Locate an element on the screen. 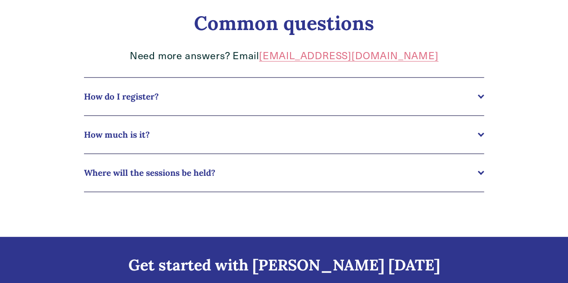  span: How much is it? is located at coordinates (281, 135).